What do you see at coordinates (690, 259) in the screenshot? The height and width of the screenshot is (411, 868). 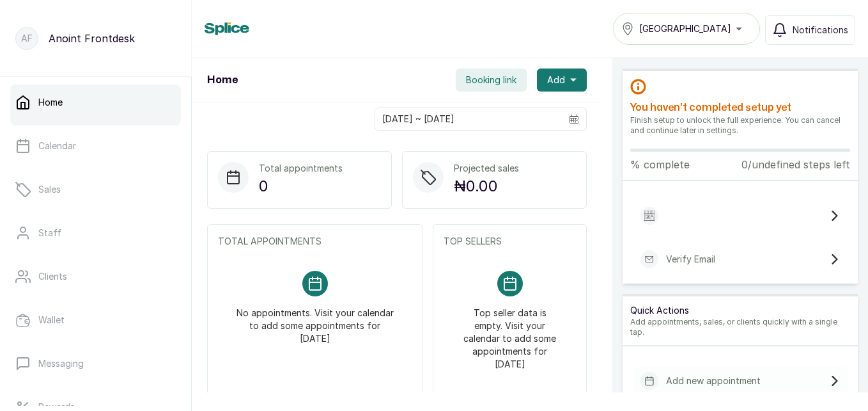 I see `p: Verify Email` at bounding box center [690, 259].